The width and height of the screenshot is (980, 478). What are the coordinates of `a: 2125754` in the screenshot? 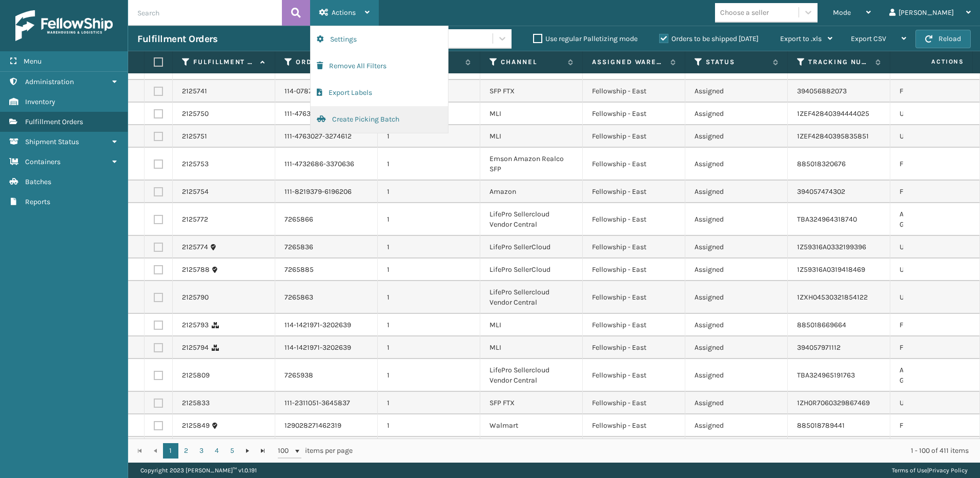 It's located at (195, 192).